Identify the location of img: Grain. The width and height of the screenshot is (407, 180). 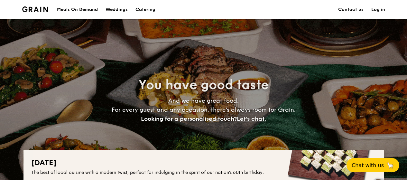
(35, 9).